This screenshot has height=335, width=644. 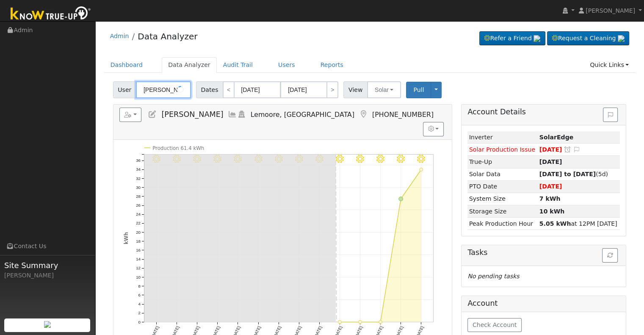 What do you see at coordinates (556, 137) in the screenshot?
I see `strong: ID: 4722461, authorized: 09/15/25` at bounding box center [556, 137].